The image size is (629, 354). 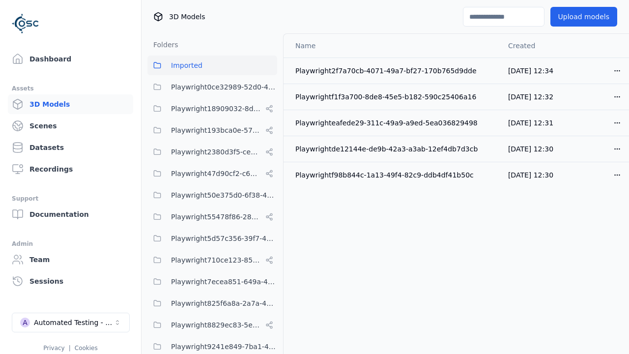 I want to click on button: Playwright18909032-8d07-45c5-9c81-9eec75d0b16b, so click(x=212, y=109).